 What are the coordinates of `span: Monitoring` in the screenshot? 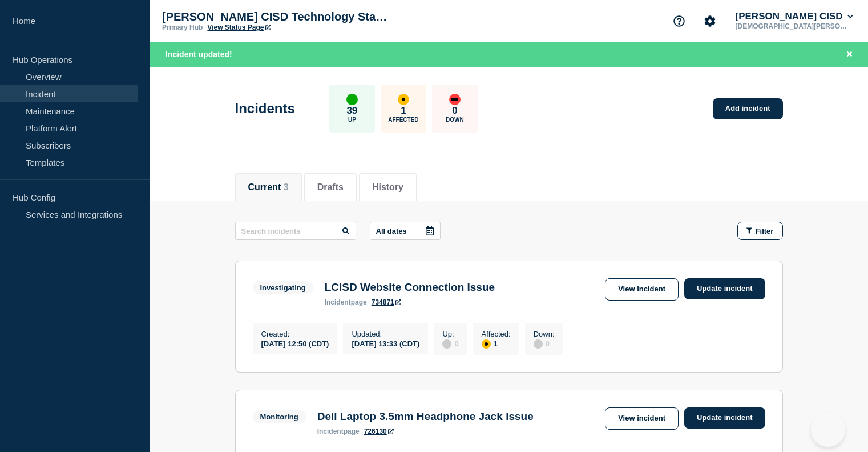 It's located at (279, 417).